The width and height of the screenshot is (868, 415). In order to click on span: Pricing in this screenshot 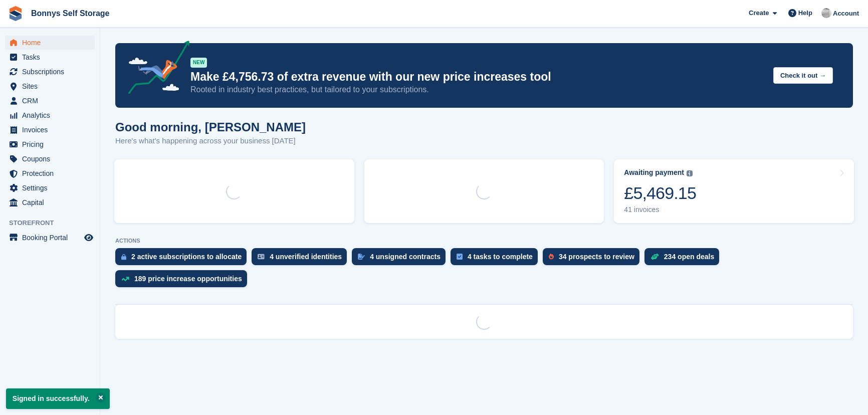, I will do `click(52, 145)`.